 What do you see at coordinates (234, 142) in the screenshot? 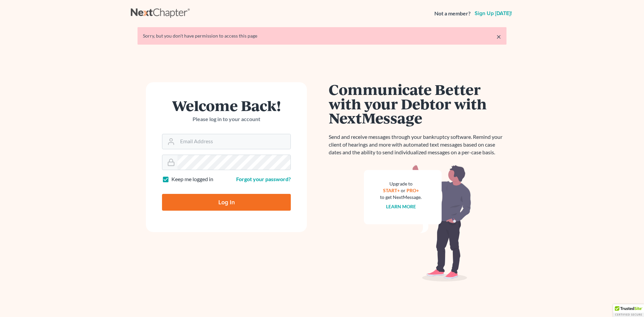
I see `input: Email Address` at bounding box center [234, 142].